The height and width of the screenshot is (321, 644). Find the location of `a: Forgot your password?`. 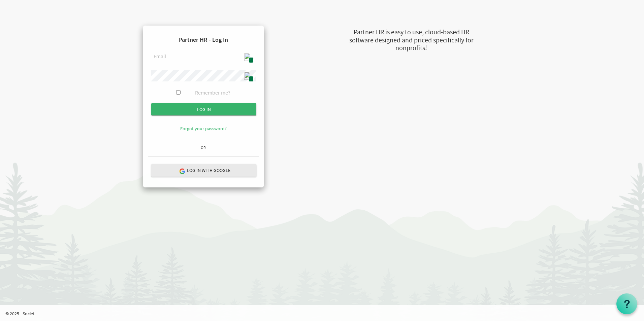

a: Forgot your password? is located at coordinates (203, 129).